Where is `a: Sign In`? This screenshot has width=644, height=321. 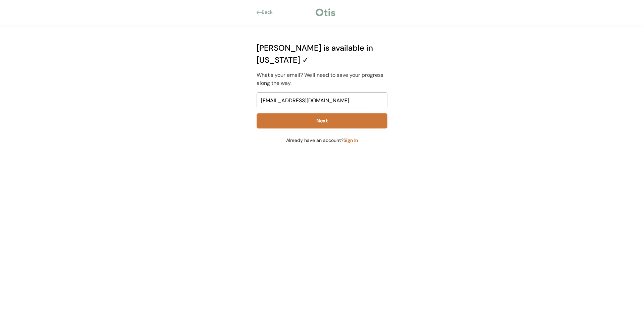
a: Sign In is located at coordinates (350, 140).